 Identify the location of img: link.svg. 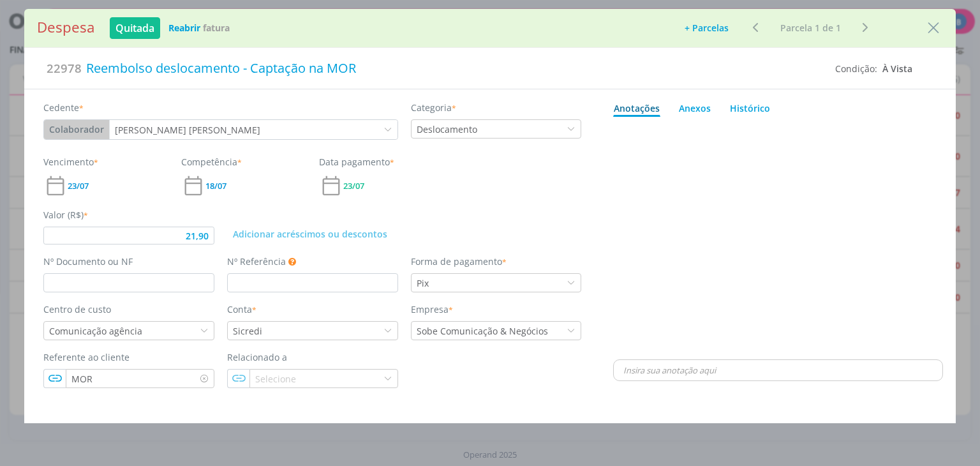
(55, 378).